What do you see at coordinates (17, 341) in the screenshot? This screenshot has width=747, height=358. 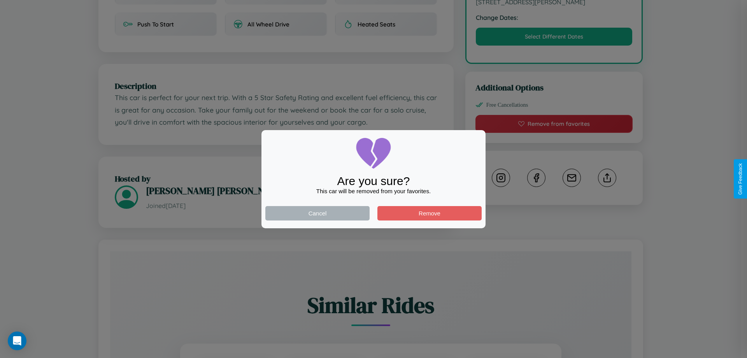 I see `div: Open Intercom Messenger` at bounding box center [17, 341].